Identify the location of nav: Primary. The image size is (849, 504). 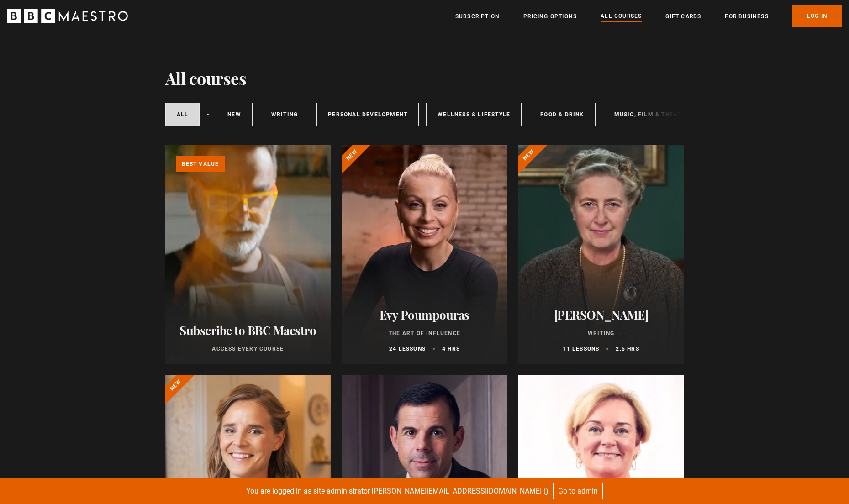
(649, 16).